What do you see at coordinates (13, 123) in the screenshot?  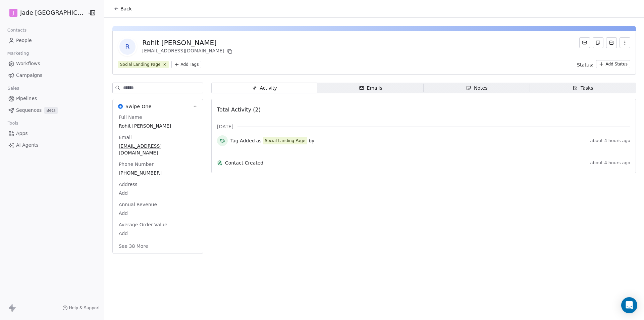 I see `span: Tools` at bounding box center [13, 123].